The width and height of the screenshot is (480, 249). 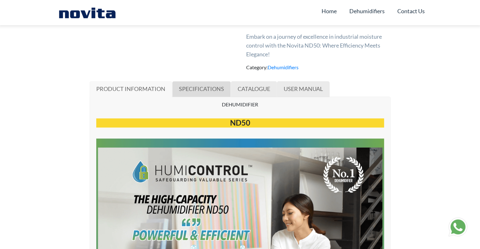 What do you see at coordinates (318, 45) in the screenshot?
I see `p: Embark on a journey of excellence in industrial moisture control with the Novita ND50: Where Effi...` at bounding box center [318, 45].